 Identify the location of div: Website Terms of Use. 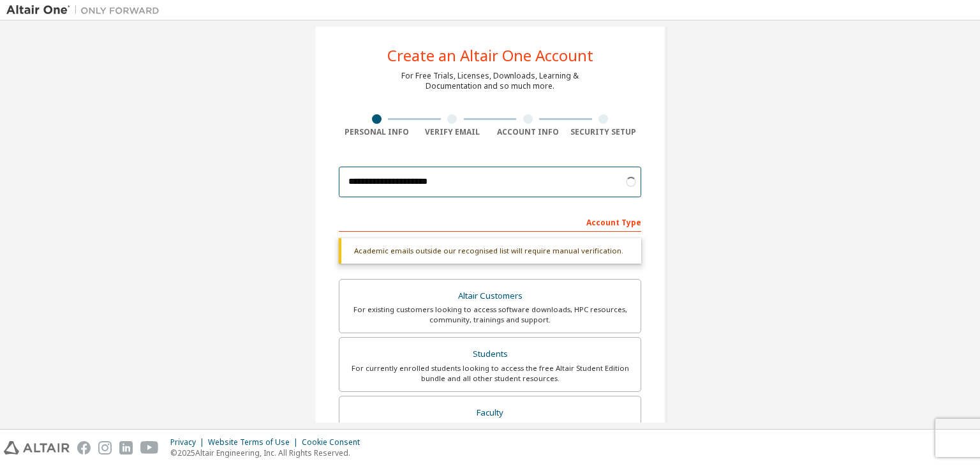
(255, 442).